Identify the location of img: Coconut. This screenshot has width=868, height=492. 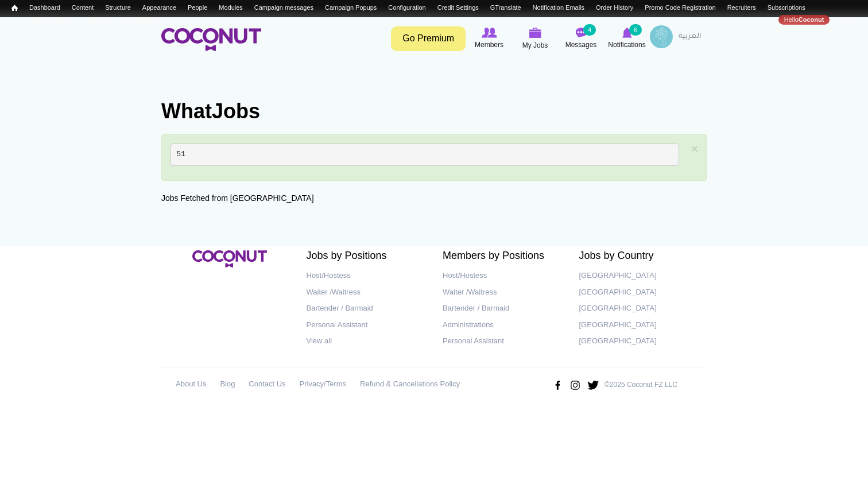
(230, 259).